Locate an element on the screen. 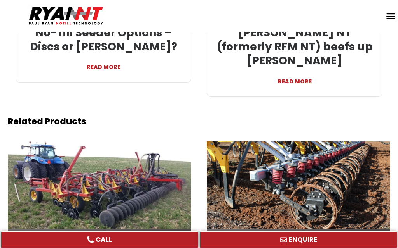 The image size is (398, 248). img: Ryan NT logo is located at coordinates (66, 16).